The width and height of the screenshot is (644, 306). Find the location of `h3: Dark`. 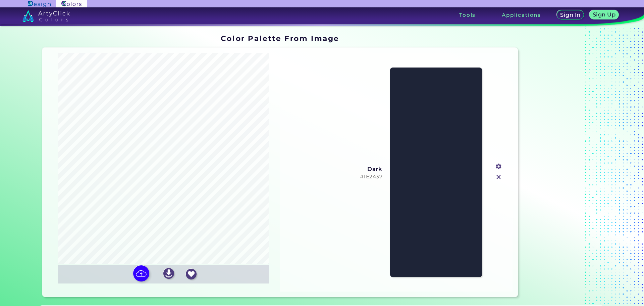

h3: Dark is located at coordinates (334, 169).